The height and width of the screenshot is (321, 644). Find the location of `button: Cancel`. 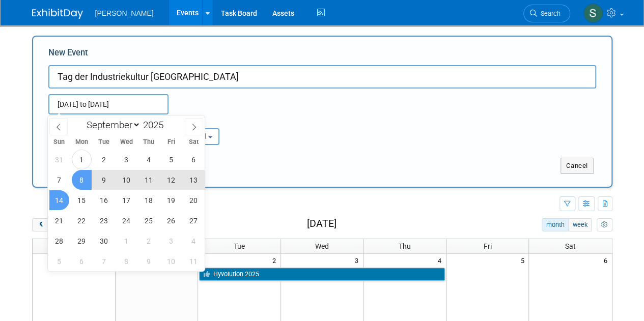

button: Cancel is located at coordinates (577, 166).